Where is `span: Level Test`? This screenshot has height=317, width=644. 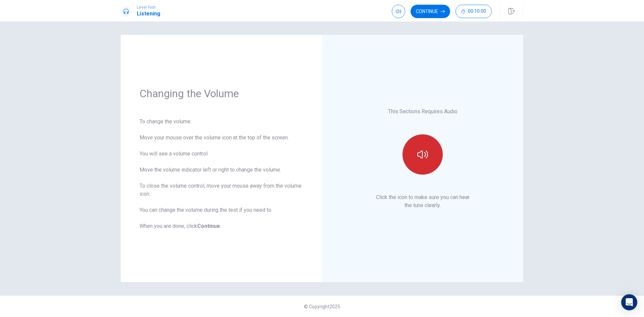 span: Level Test is located at coordinates (148, 7).